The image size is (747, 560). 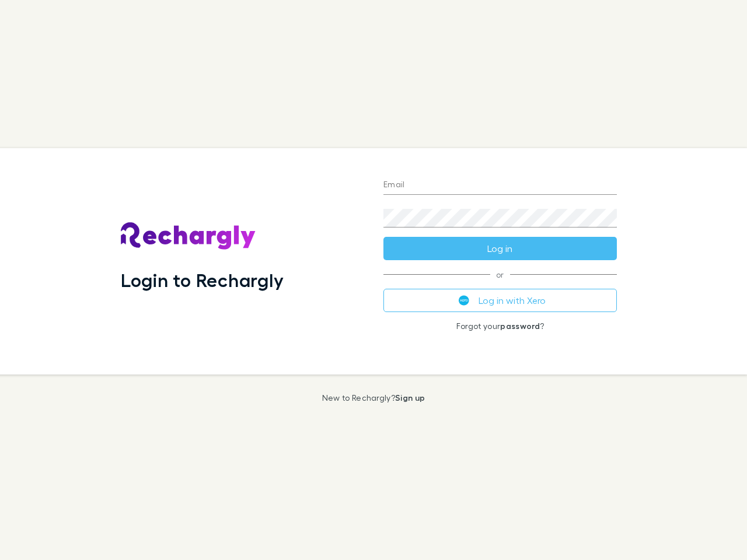 What do you see at coordinates (188, 236) in the screenshot?
I see `img: Rechargly's Logo` at bounding box center [188, 236].